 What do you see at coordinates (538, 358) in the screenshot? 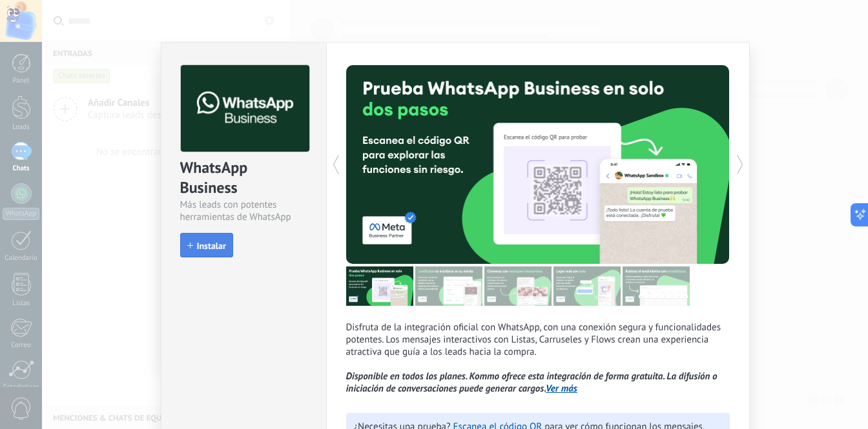
I see `p: Disfruta de la integración oficial con WhatsApp, con una conexión segura y funcionalidades potent...` at bounding box center [538, 358].